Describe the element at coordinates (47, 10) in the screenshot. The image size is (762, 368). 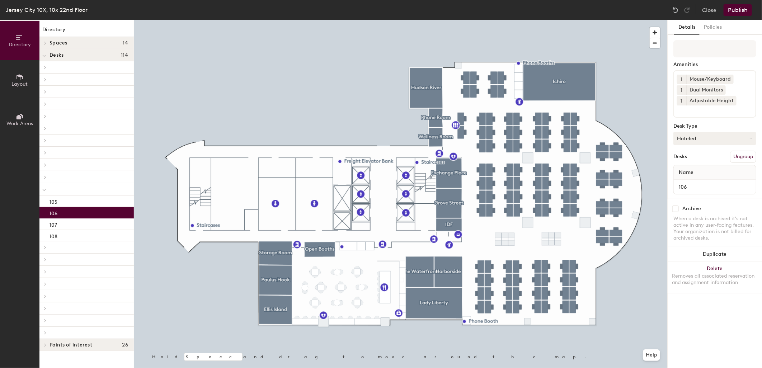
I see `div: Jersey City 10X, 10x 22nd Floor` at that location.